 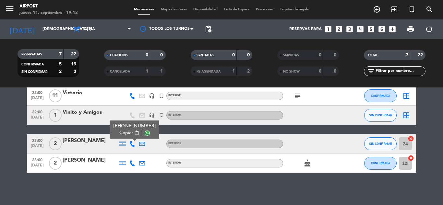 I want to click on span: Copiar, so click(x=126, y=133).